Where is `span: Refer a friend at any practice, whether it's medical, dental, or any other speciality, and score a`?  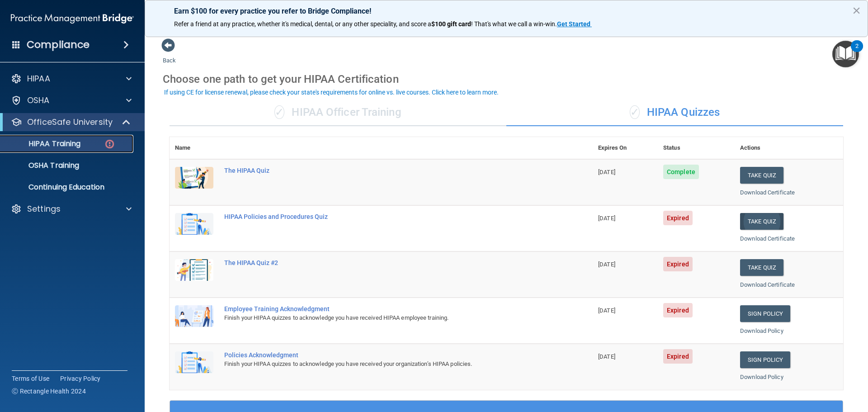 span: Refer a friend at any practice, whether it's medical, dental, or any other speciality, and score a is located at coordinates (303, 24).